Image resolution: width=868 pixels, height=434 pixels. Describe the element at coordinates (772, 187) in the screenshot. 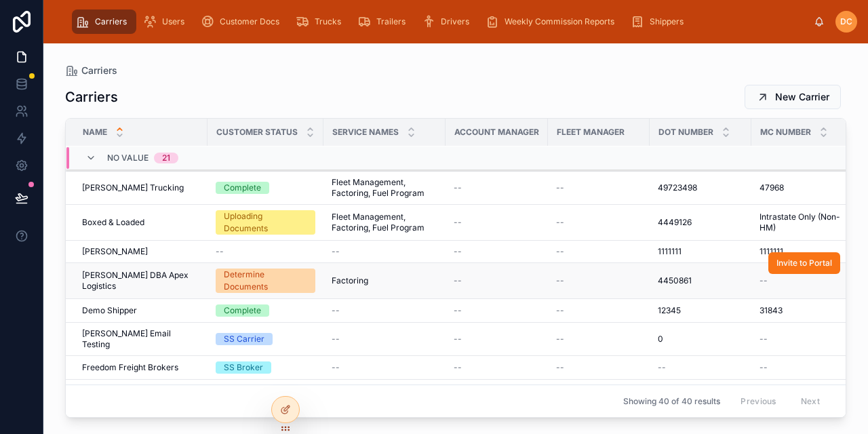

I see `span: 47968` at that location.